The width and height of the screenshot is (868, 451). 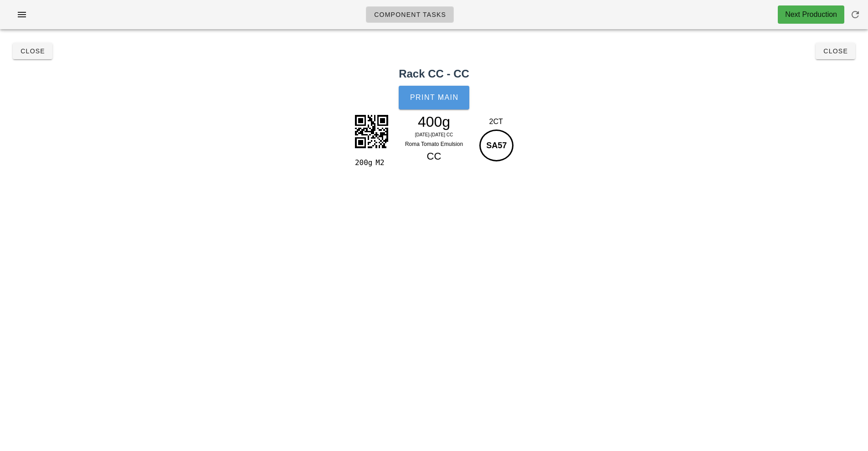 I want to click on h2: Rack CC - CC, so click(x=434, y=74).